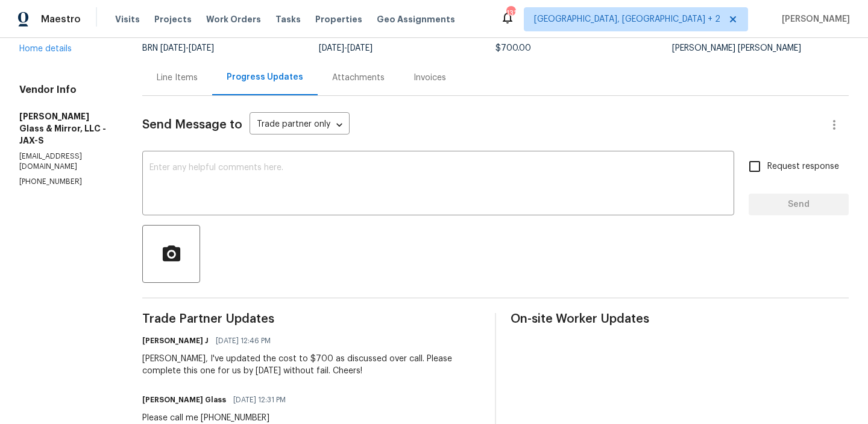  I want to click on span: Request response, so click(803, 167).